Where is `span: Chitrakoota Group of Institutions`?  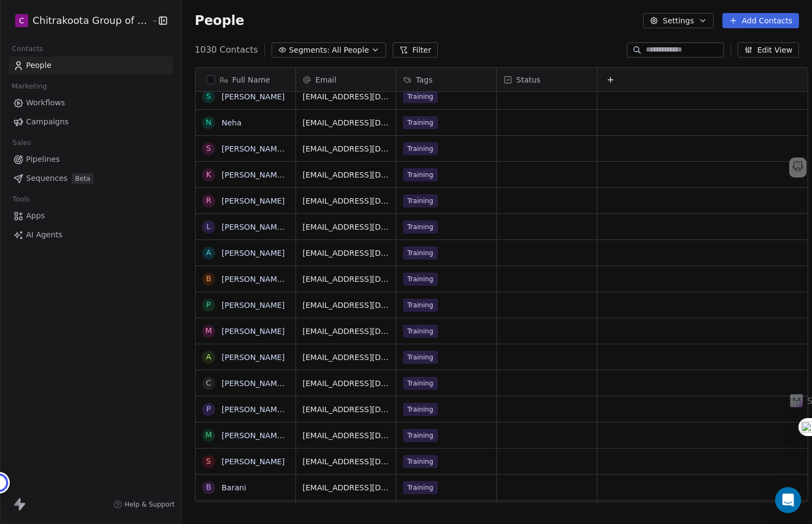 span: Chitrakoota Group of Institutions is located at coordinates (91, 21).